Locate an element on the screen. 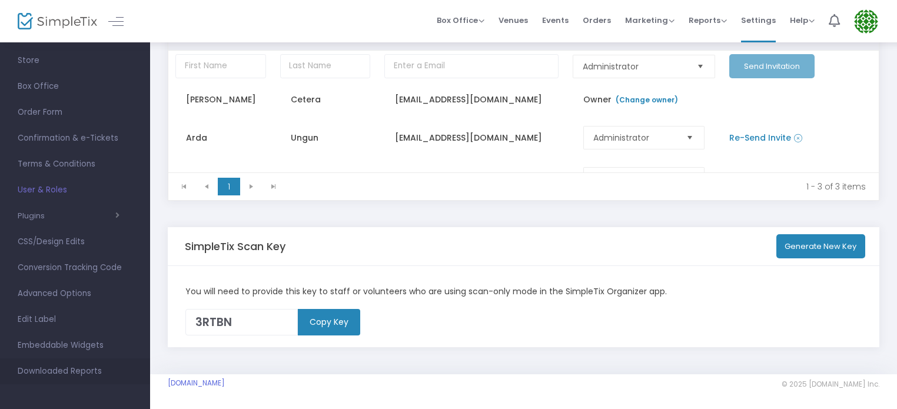 This screenshot has height=409, width=897. td: Ungun is located at coordinates (326, 138).